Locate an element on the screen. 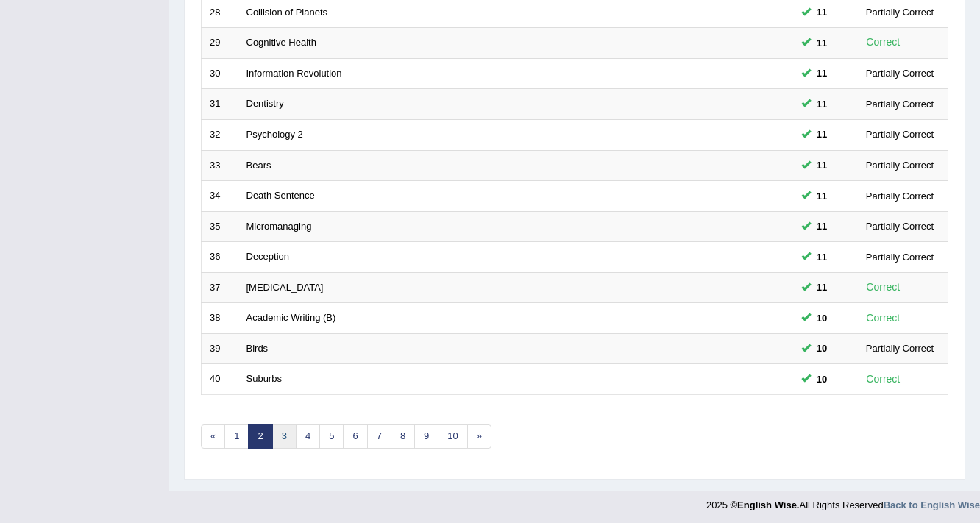 The width and height of the screenshot is (980, 523). a: 1 is located at coordinates (236, 436).